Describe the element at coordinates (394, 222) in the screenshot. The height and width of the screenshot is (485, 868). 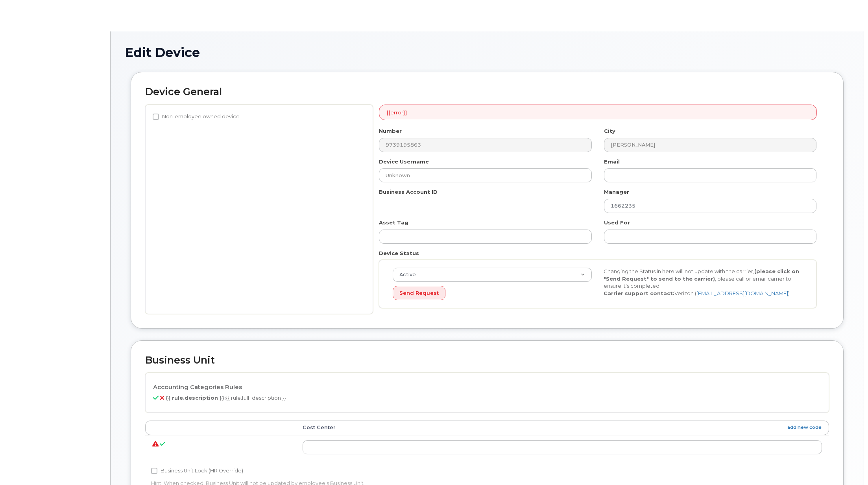
I see `label: Asset Tag` at that location.